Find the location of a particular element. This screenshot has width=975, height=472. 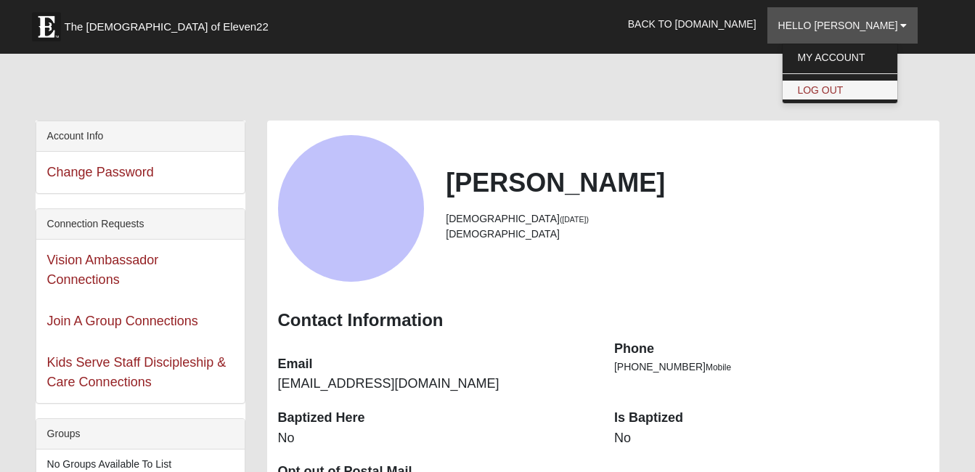

a: My Account is located at coordinates (840, 57).